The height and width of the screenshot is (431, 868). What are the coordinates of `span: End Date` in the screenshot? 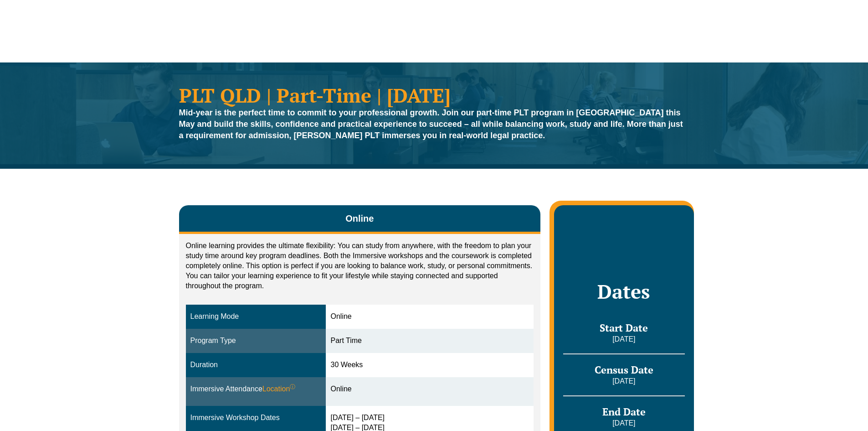 It's located at (623, 411).